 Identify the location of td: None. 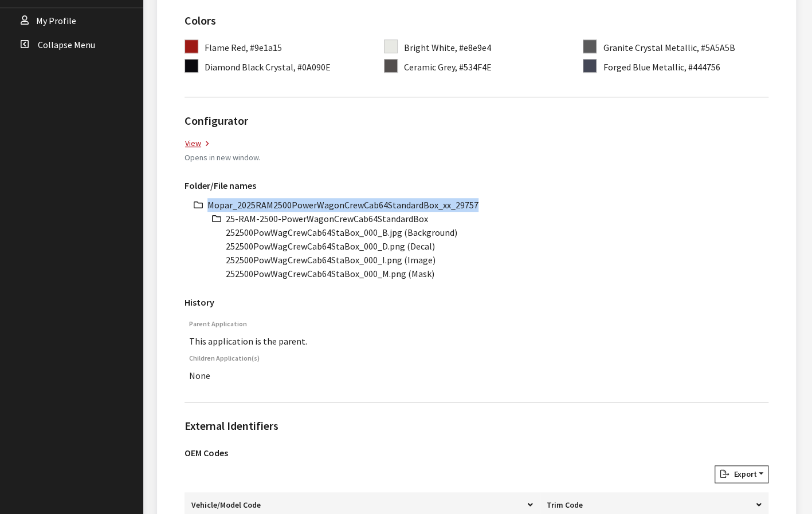
(248, 376).